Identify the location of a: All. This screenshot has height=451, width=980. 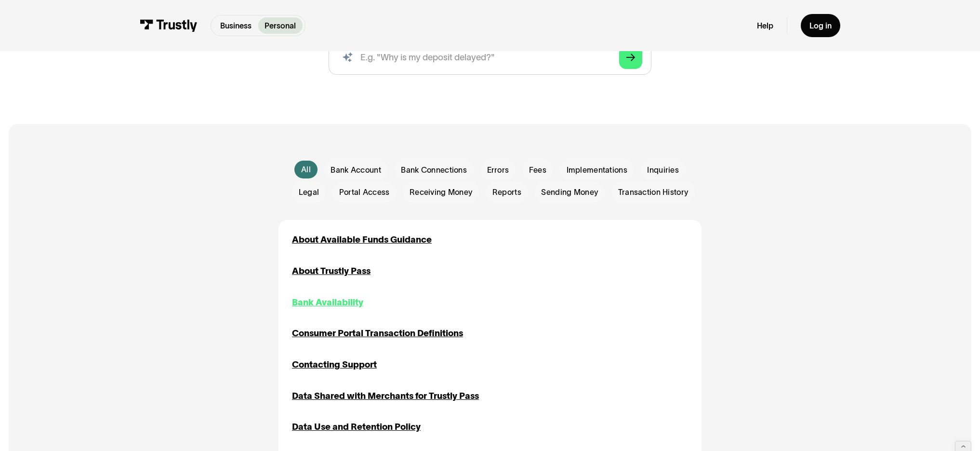
(306, 169).